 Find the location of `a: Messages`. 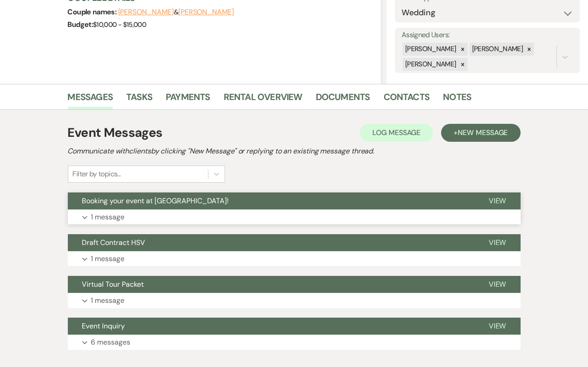

a: Messages is located at coordinates (90, 99).